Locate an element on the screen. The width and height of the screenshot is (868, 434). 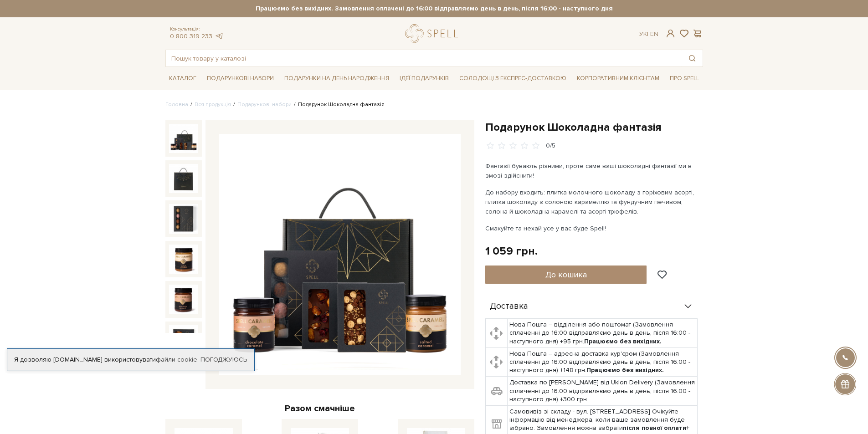
button: Пошук товару у каталозі is located at coordinates (692, 58).